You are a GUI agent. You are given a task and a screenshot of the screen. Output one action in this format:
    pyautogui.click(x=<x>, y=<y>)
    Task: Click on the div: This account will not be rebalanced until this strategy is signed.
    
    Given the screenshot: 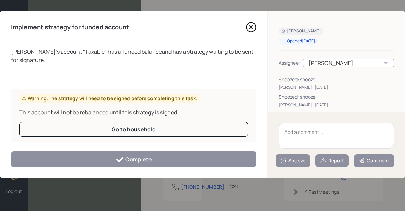 What is the action you would take?
    pyautogui.click(x=134, y=112)
    